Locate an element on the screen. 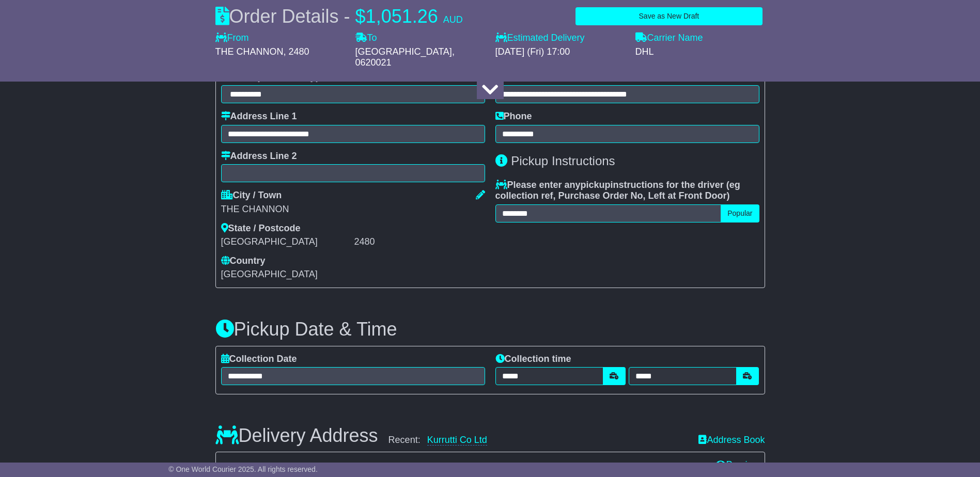  div: 2480 is located at coordinates (419, 242).